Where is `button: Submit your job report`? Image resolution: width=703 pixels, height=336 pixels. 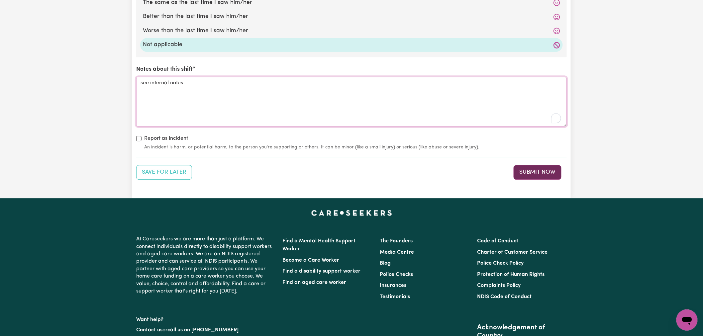 button: Submit your job report is located at coordinates (537, 172).